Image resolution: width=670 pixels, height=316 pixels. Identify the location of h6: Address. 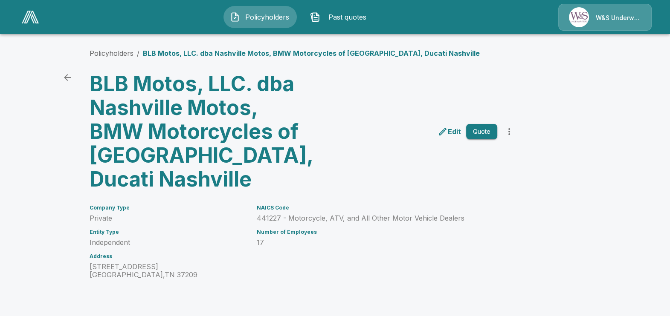
(168, 257).